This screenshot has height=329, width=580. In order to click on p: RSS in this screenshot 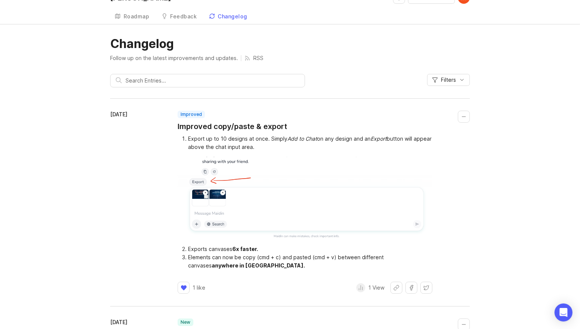, I will do `click(258, 58)`.